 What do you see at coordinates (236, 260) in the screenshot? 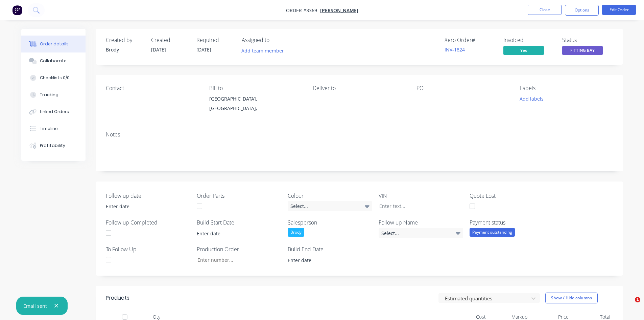
I see `input: Enter number...` at bounding box center [236, 260].